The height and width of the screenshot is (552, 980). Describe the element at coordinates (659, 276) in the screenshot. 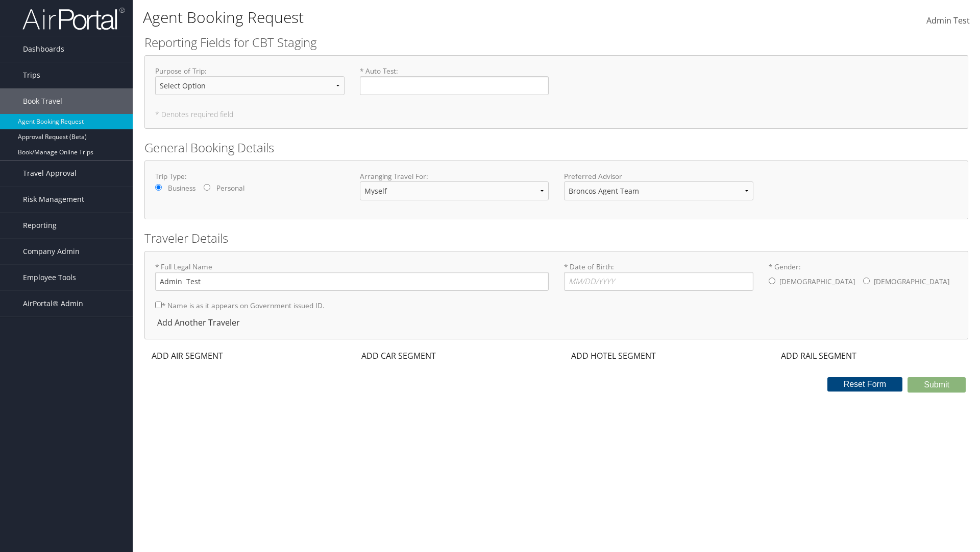

I see `label: * Date of Birth:` at that location.